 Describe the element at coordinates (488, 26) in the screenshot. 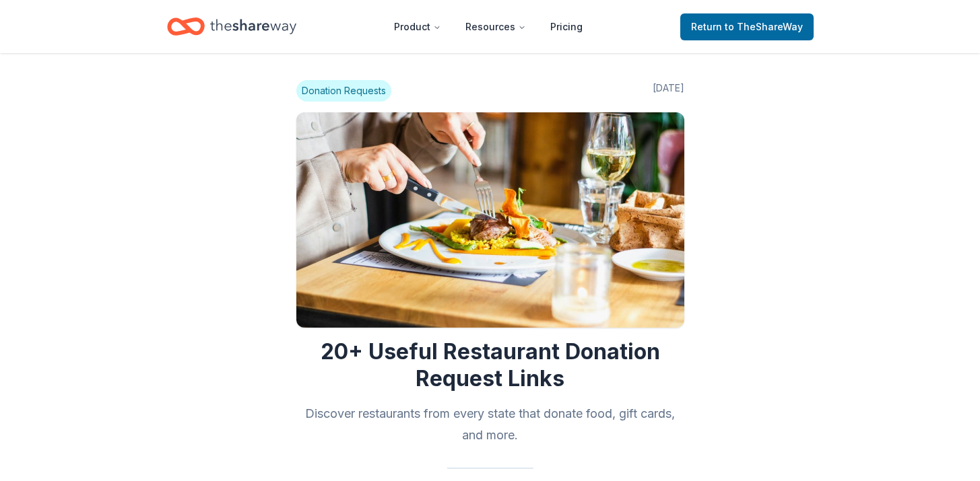

I see `nav: Main` at that location.